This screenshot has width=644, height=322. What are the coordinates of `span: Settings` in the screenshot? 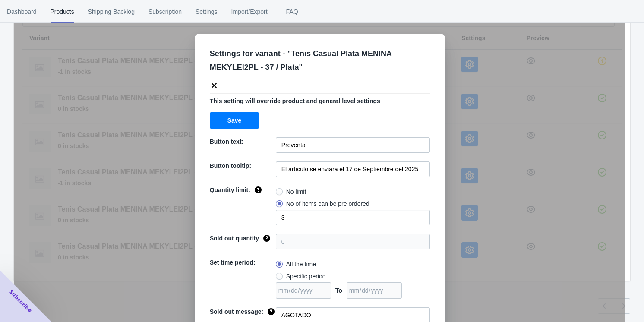 It's located at (206, 11).